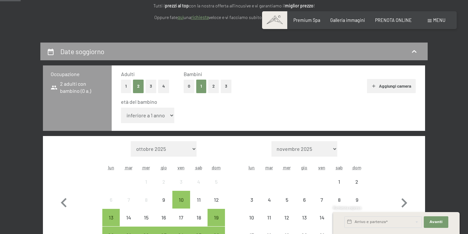 The height and width of the screenshot is (234, 468). Describe the element at coordinates (164, 218) in the screenshot. I see `div: Thu Oct 16 2025` at that location.